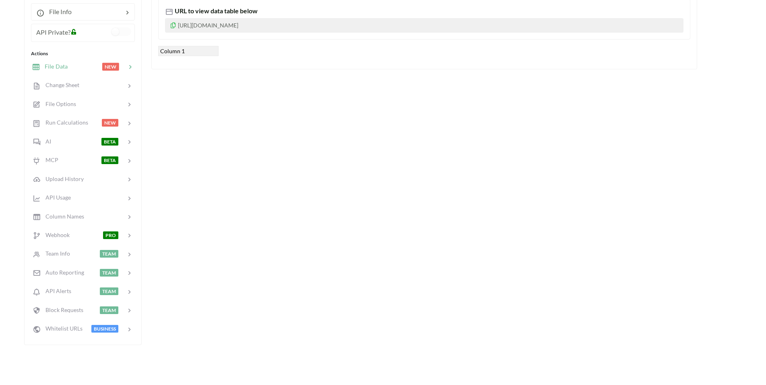 The width and height of the screenshot is (766, 385). What do you see at coordinates (50, 160) in the screenshot?
I see `span: MCP` at bounding box center [50, 160].